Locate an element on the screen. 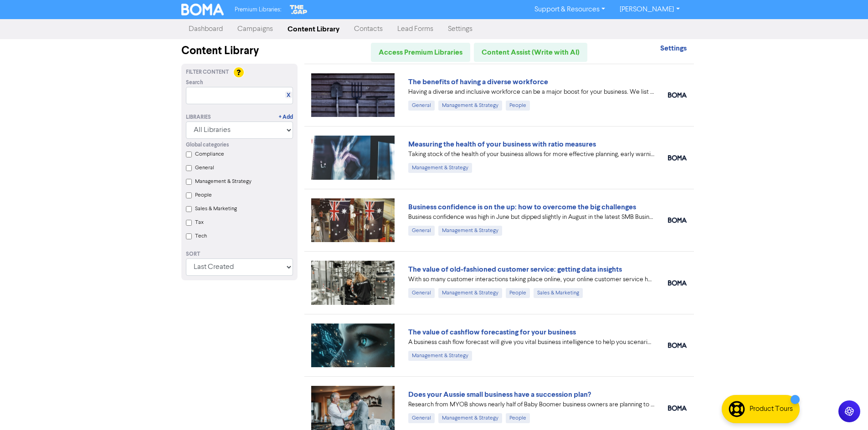 The height and width of the screenshot is (430, 868). a: Business confidence is on the up: how to overcome the big challenges is located at coordinates (522, 208).